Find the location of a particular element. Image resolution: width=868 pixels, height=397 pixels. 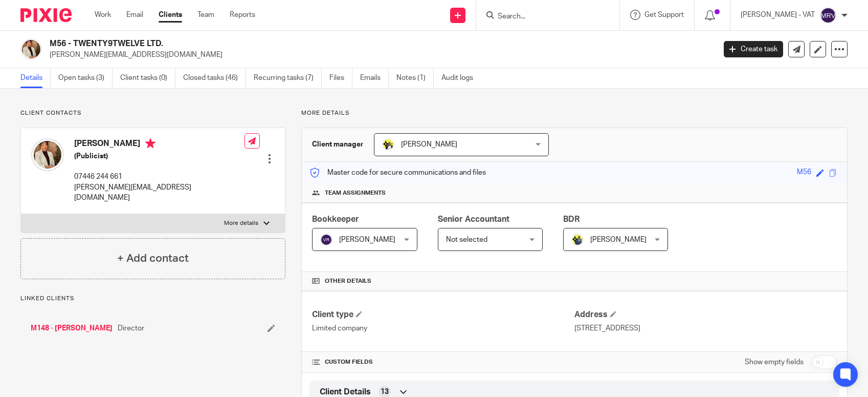

h4: Address is located at coordinates (705, 315).